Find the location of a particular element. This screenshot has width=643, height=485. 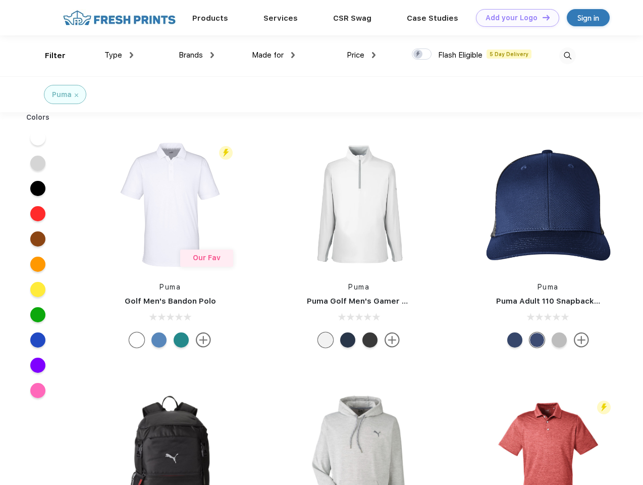

div: Filter is located at coordinates (55, 56).